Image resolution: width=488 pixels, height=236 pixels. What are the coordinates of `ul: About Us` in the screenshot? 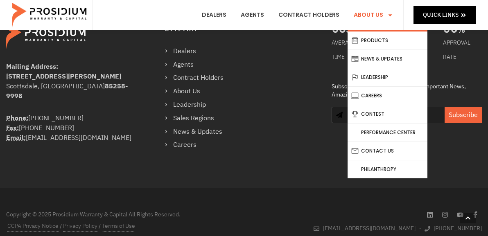 It's located at (387, 104).